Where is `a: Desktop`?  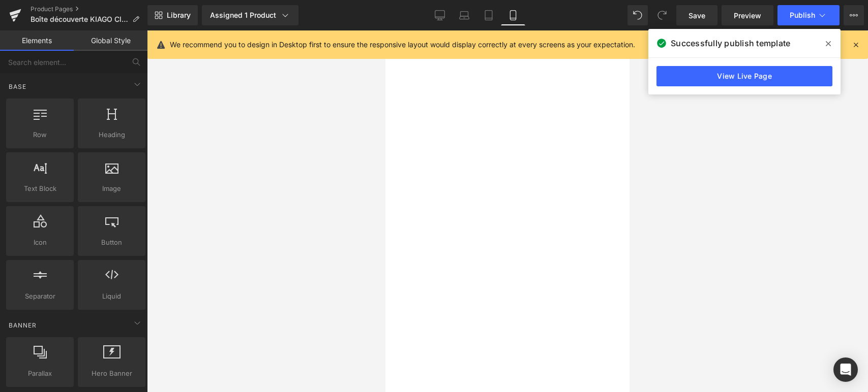
a: Desktop is located at coordinates (440, 15).